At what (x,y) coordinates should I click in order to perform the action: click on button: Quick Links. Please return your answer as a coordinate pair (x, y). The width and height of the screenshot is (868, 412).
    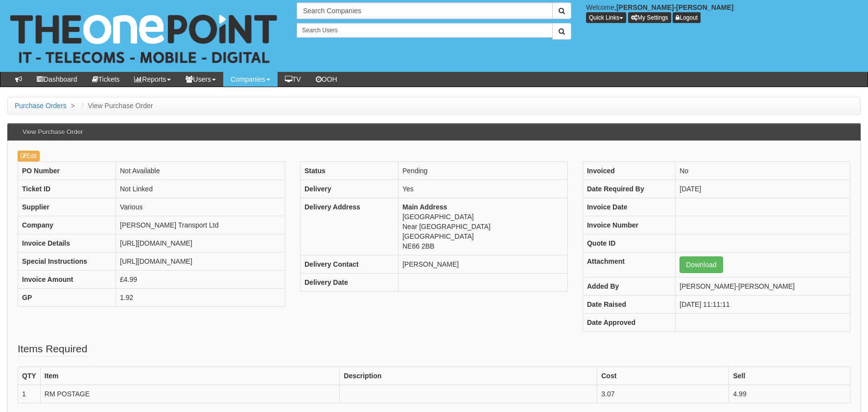
    Looking at the image, I should click on (606, 18).